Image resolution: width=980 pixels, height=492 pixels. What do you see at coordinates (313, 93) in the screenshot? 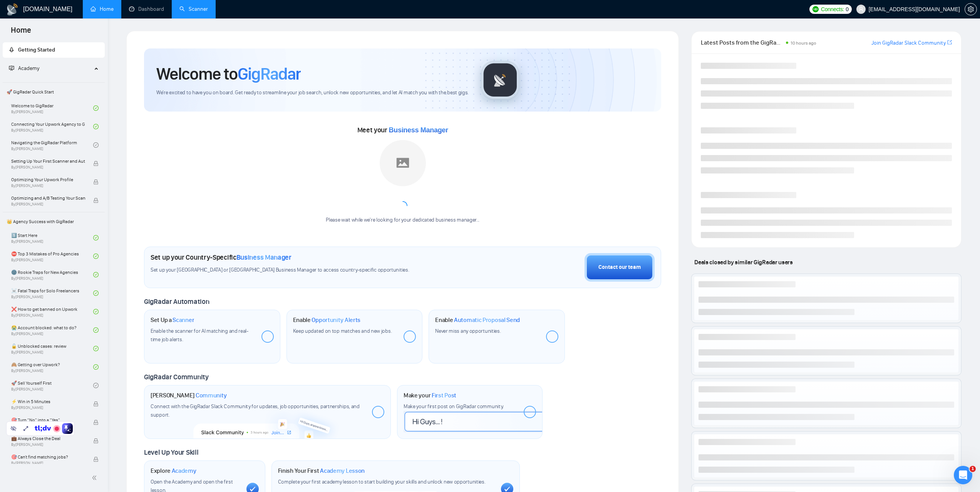
I see `span: We're excited to have you on board. Get ready to streamline your job search, unlock new opportuni...` at bounding box center [313, 93].